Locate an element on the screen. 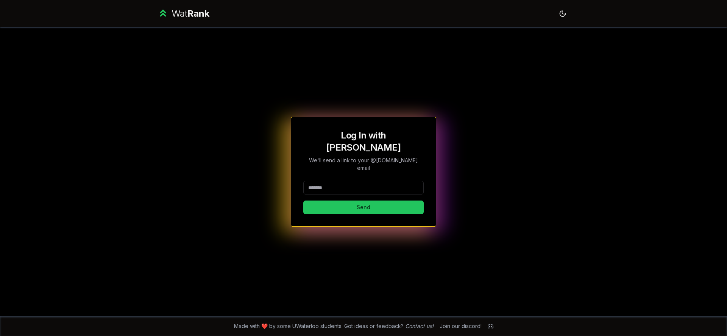 This screenshot has height=336, width=727. a: Contact us! is located at coordinates (419, 326).